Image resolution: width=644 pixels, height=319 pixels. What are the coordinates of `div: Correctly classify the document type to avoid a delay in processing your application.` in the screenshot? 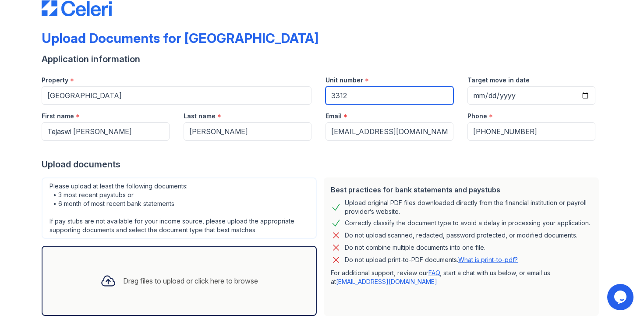 It's located at (468, 223).